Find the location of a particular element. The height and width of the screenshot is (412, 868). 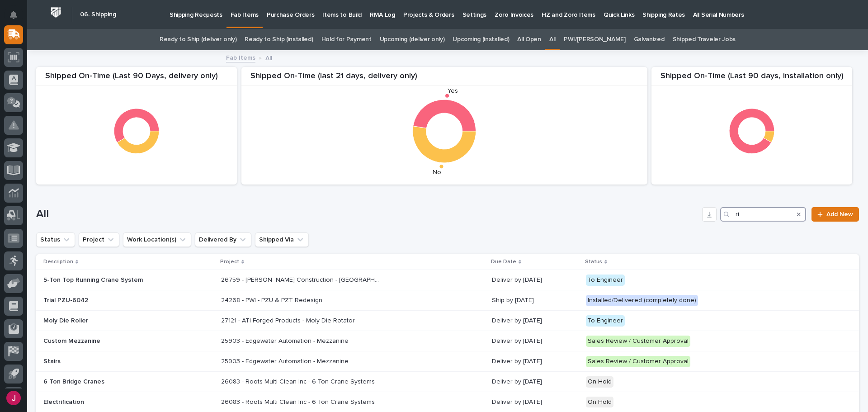

button: Notifications is located at coordinates (14, 15).